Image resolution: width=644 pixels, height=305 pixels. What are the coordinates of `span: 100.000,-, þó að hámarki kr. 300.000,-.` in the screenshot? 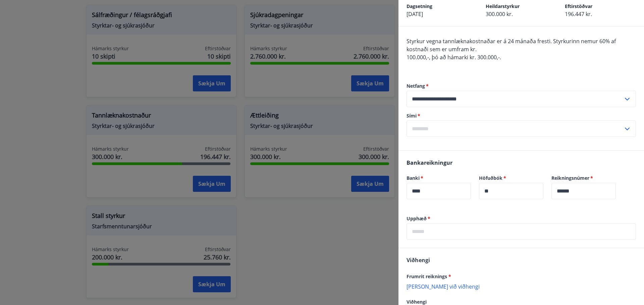 It's located at (454, 57).